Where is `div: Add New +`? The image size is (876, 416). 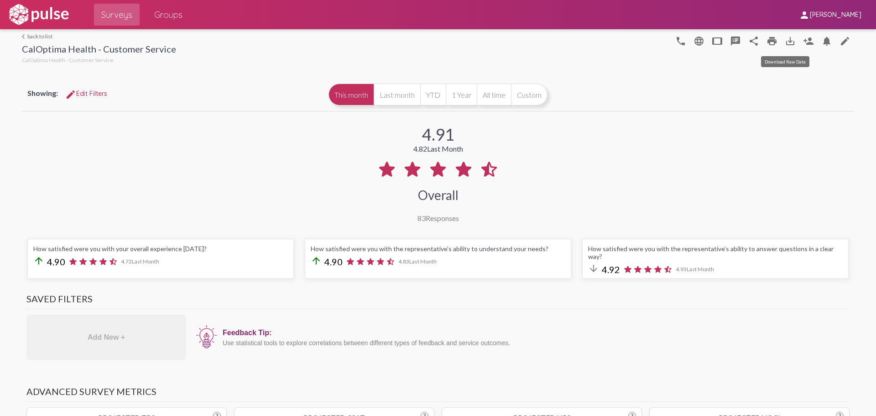 div: Add New + is located at coordinates (106, 337).